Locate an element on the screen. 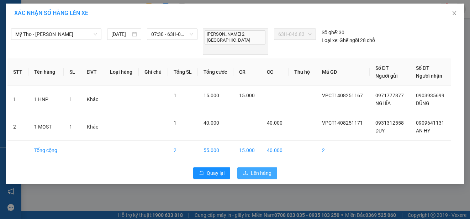  th: Tổng SL is located at coordinates (183, 72).